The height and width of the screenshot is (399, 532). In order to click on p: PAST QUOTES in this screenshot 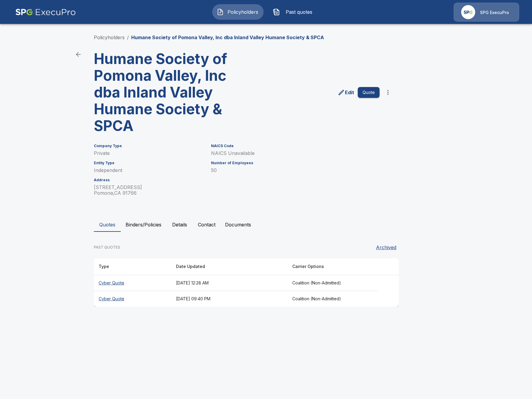, I will do `click(107, 247)`.